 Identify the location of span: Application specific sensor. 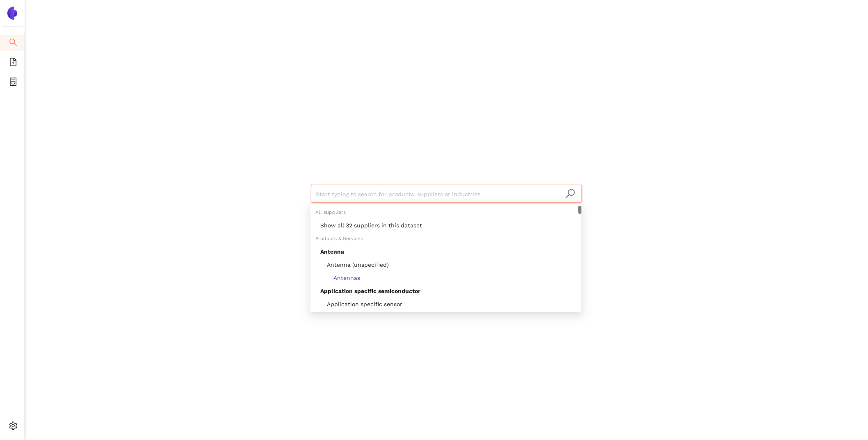
(361, 305).